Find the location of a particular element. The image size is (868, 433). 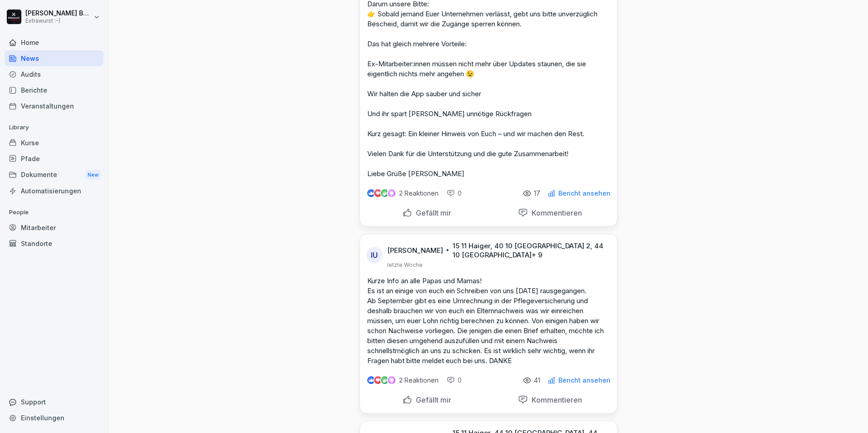

a: Berichte is located at coordinates (54, 90).